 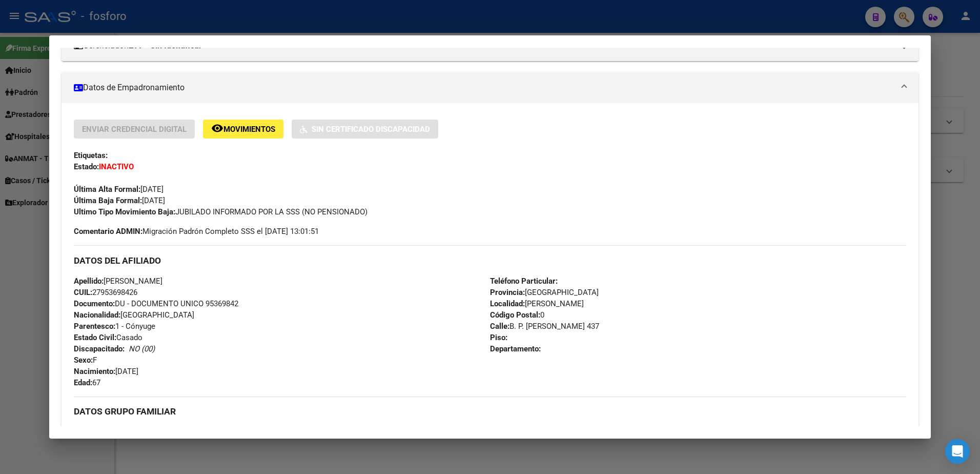 I want to click on strong: Código Postal:, so click(x=515, y=315).